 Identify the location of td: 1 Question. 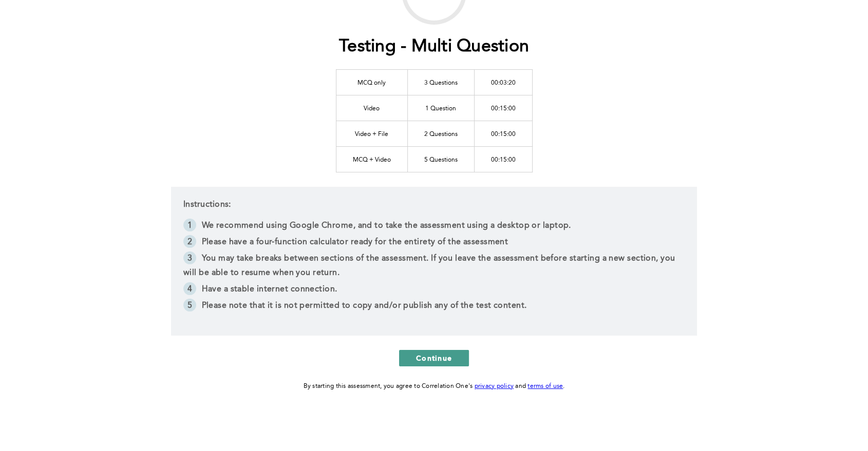
(441, 108).